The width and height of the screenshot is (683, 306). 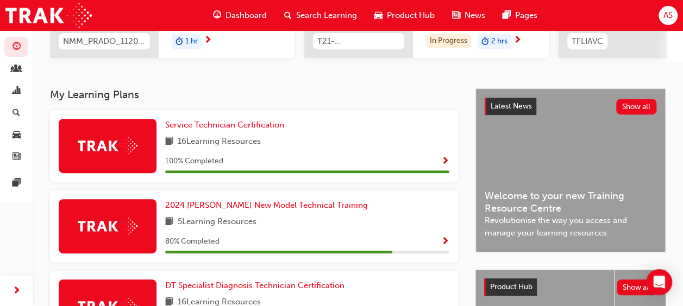 I want to click on span: News, so click(x=475, y=15).